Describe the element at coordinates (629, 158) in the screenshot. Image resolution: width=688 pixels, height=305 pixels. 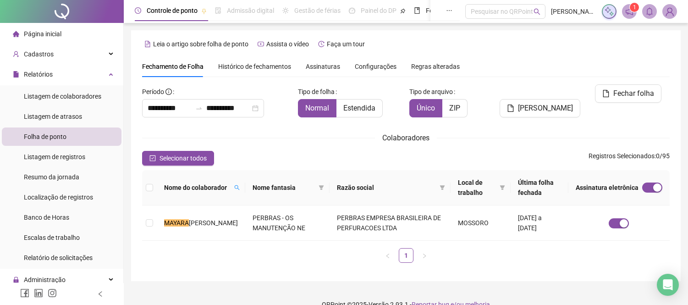
I see `span: : 0 / 95` at that location.